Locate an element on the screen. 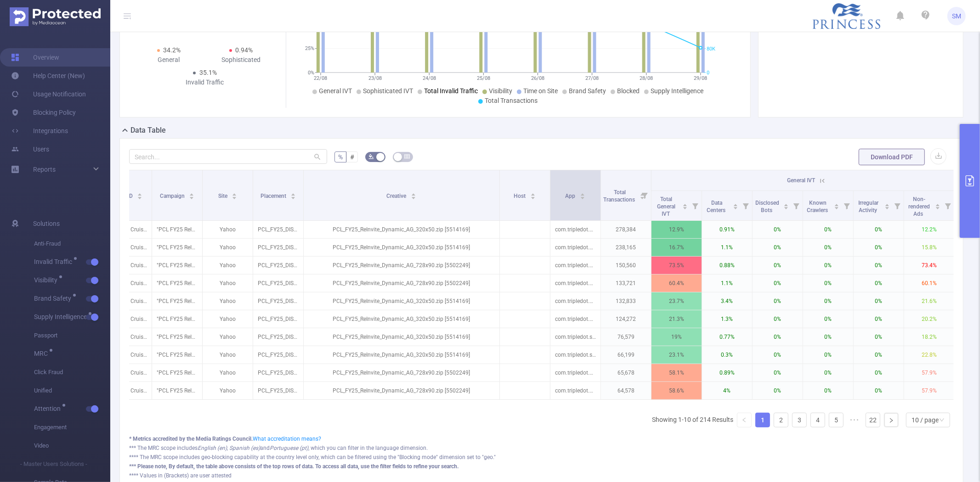 This screenshot has height=482, width=980. tspan: 22/08 is located at coordinates (320, 78).